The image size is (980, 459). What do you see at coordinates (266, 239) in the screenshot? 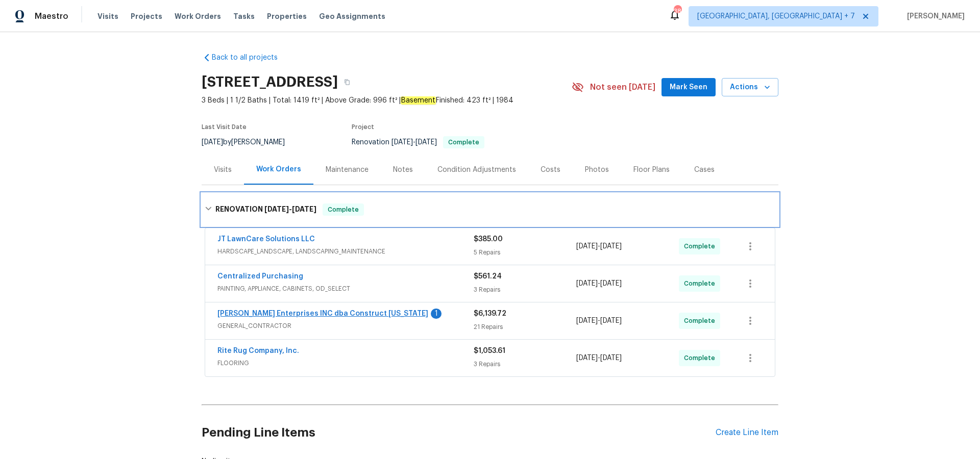
I see `a: JT LawnCare Solutions LLC` at bounding box center [266, 239].